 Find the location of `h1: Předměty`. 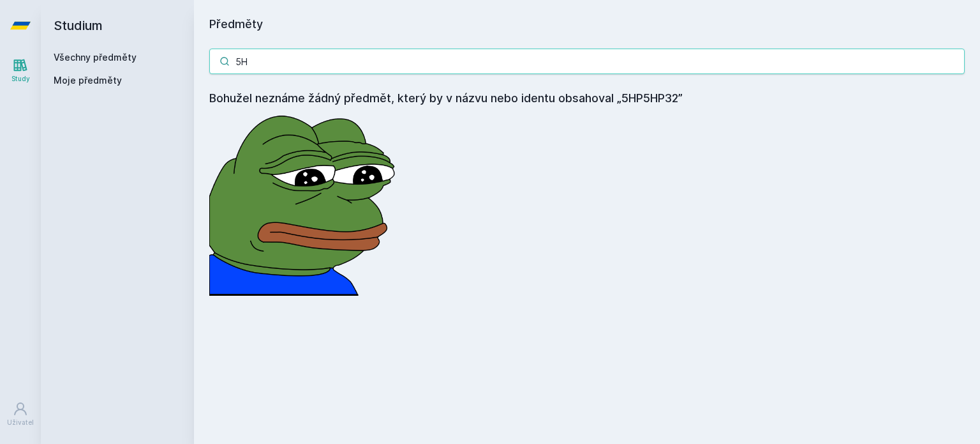

h1: Předměty is located at coordinates (587, 24).